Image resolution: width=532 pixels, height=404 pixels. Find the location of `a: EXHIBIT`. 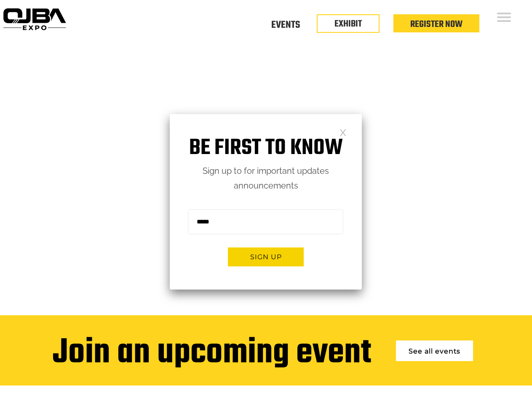

a: EXHIBIT is located at coordinates (348, 24).